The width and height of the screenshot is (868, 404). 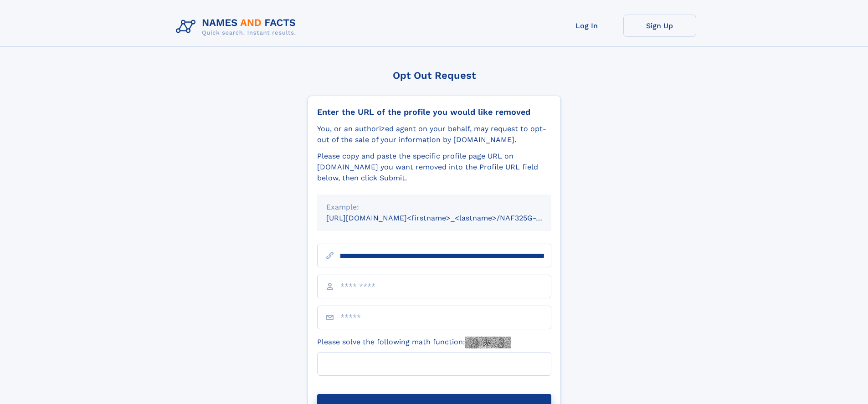 I want to click on div: Enter the URL of the profile you would like removed, so click(x=434, y=112).